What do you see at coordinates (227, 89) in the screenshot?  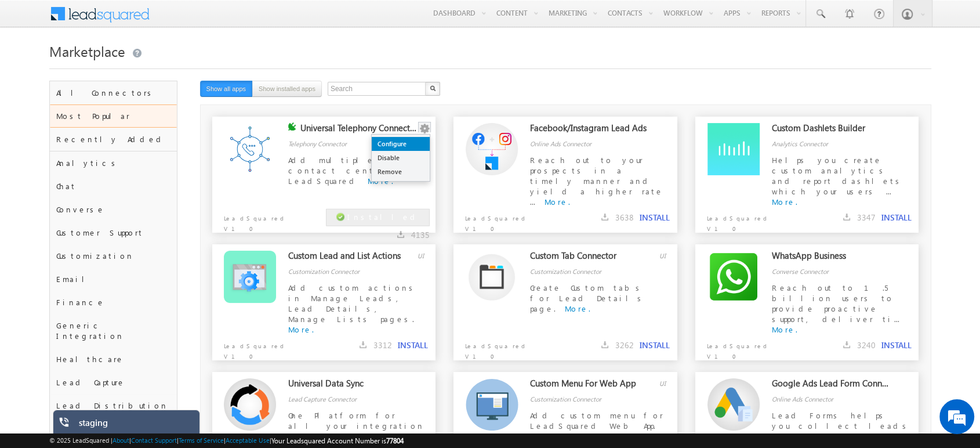 I see `button: Show all apps` at bounding box center [227, 89].